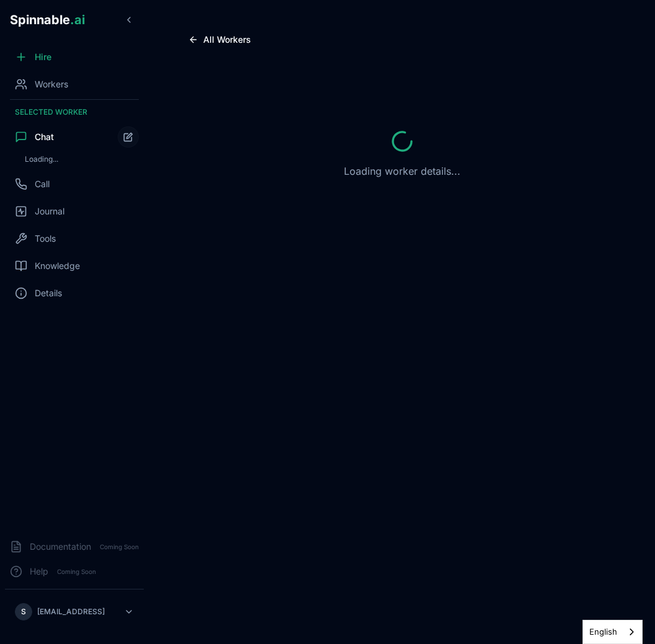 Image resolution: width=655 pixels, height=644 pixels. Describe the element at coordinates (60, 546) in the screenshot. I see `span: Documentation` at that location.